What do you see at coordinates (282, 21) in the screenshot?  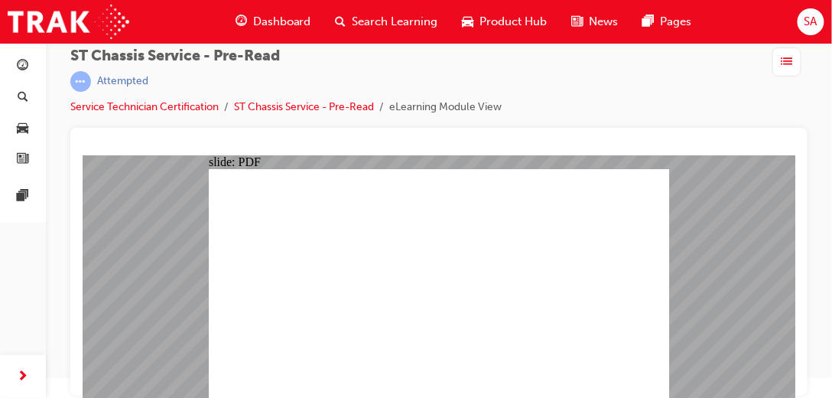 I see `span: Dashboard` at bounding box center [282, 21].